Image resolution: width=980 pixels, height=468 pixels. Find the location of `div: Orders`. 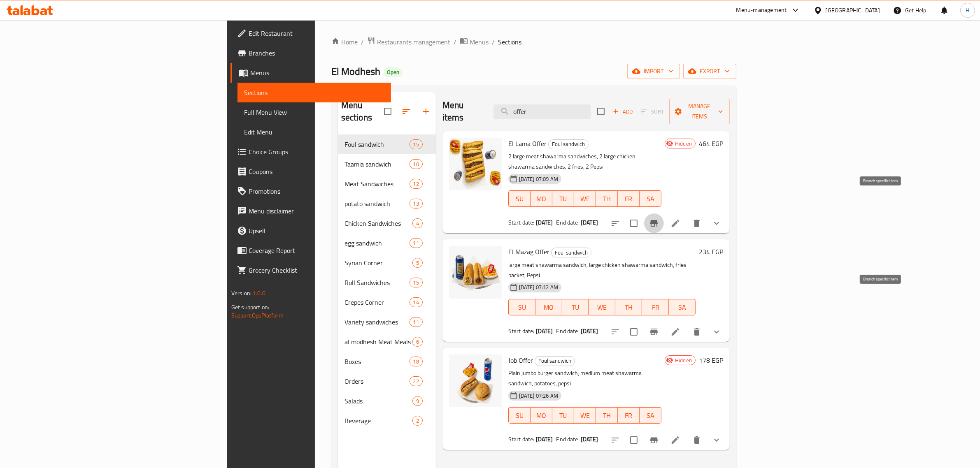

div: Orders is located at coordinates (377, 381).